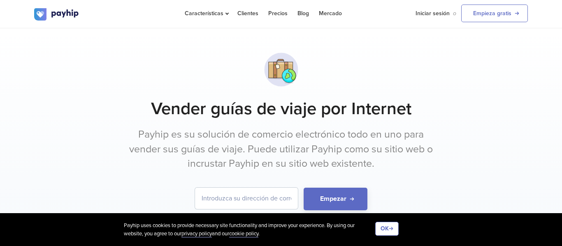  What do you see at coordinates (243, 234) in the screenshot?
I see `a: cookie policy` at bounding box center [243, 234].